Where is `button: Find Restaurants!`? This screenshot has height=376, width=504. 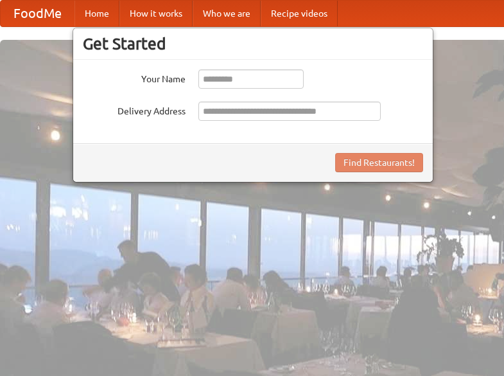
button: Find Restaurants! is located at coordinates (379, 162).